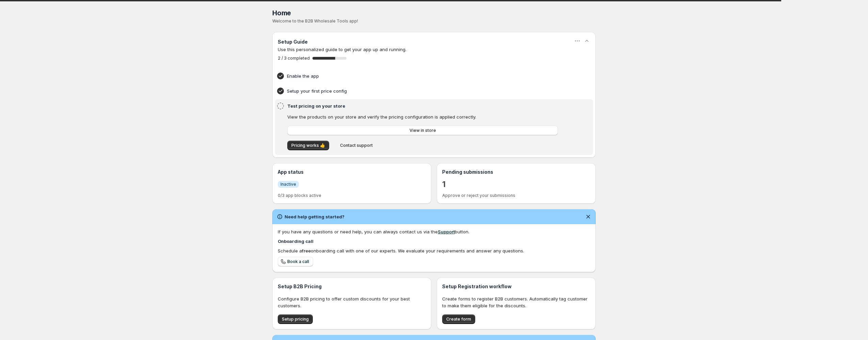 The image size is (868, 340). I want to click on h3: Pending submissions, so click(516, 172).